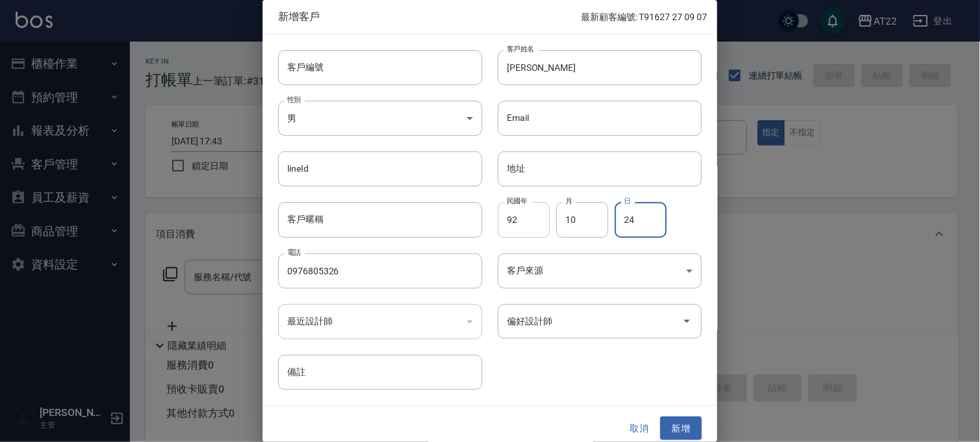 The height and width of the screenshot is (442, 980). Describe the element at coordinates (380, 118) in the screenshot. I see `div: 男` at that location.